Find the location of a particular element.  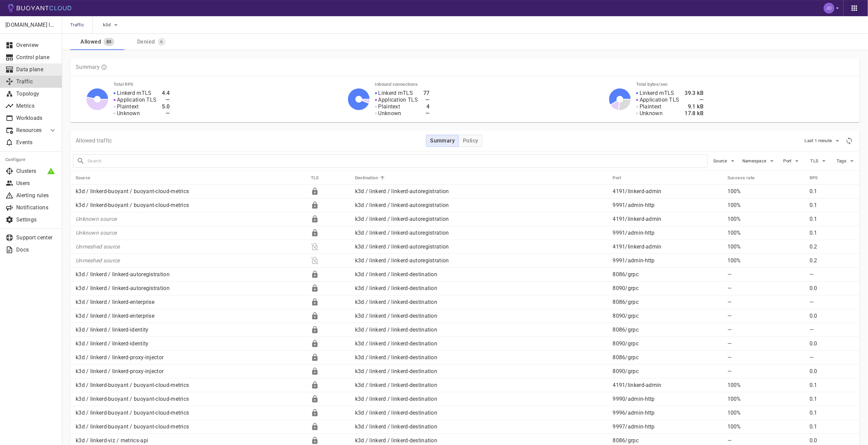

p: Users is located at coordinates (36, 183).